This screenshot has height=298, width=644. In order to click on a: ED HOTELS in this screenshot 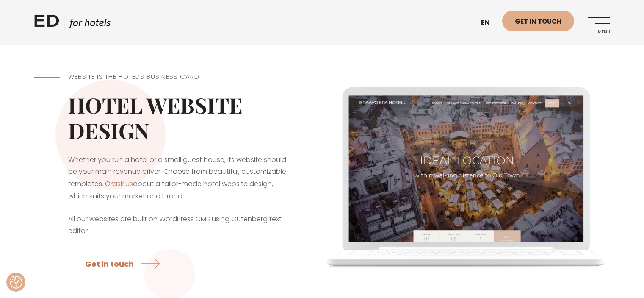, I will do `click(72, 23)`.